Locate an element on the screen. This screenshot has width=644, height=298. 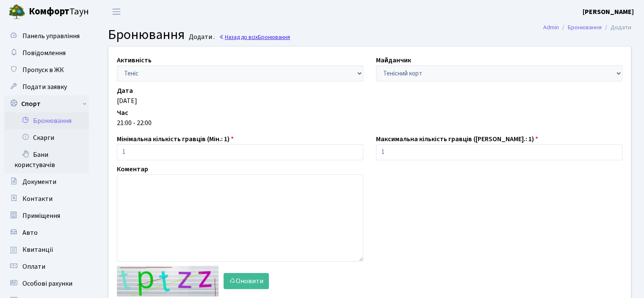
a: Скарги is located at coordinates (46, 138).